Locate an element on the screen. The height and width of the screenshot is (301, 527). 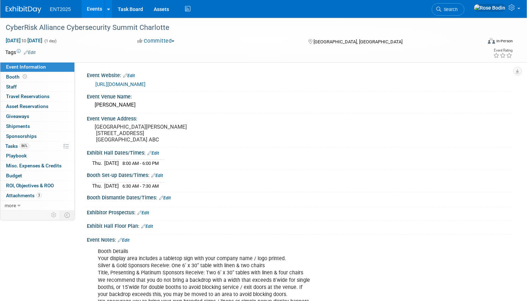
span: ENT2025 is located at coordinates (60, 9).